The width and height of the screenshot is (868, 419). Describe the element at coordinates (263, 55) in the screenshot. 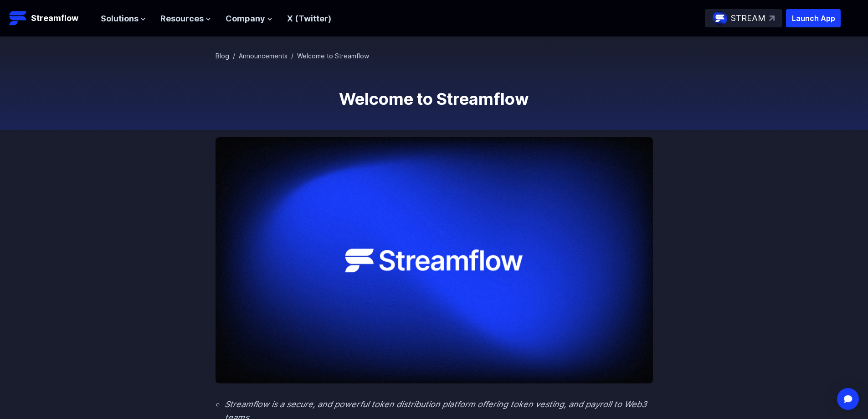

I see `a: Announcements` at that location.